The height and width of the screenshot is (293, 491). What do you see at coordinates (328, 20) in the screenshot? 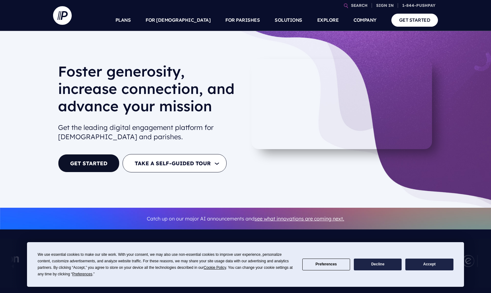
I see `a: EXPLORE` at bounding box center [328, 20].